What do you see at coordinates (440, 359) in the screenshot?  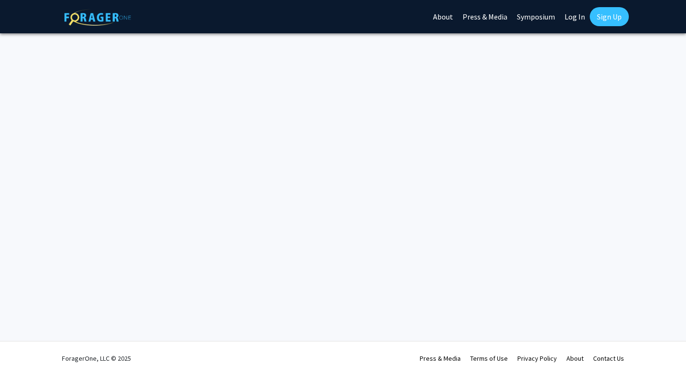 I see `a: Press & Media` at bounding box center [440, 359].